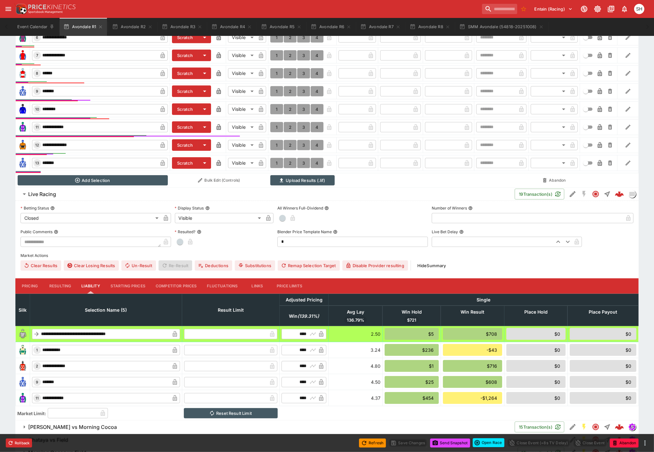  I want to click on button: Links, so click(257, 286).